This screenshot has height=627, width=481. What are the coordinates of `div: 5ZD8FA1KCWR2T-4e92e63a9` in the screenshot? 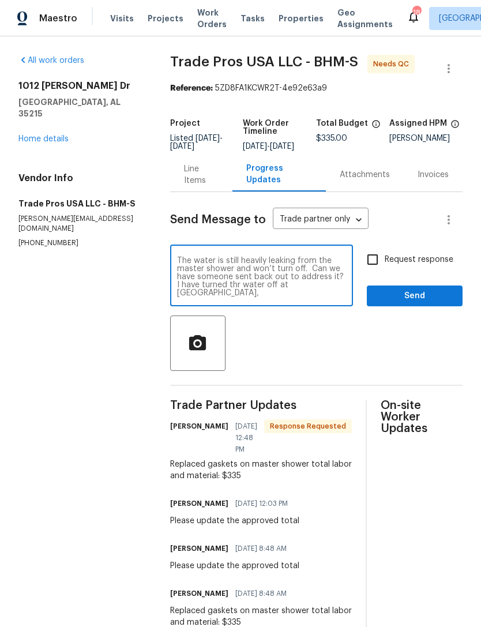 It's located at (316, 88).